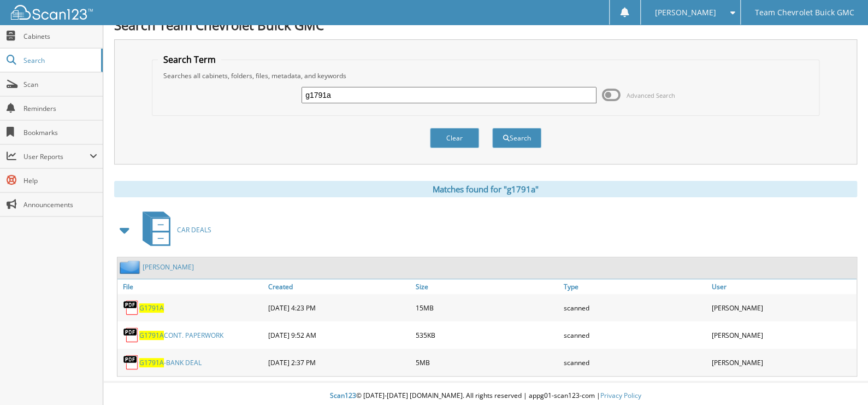  What do you see at coordinates (486, 25) in the screenshot?
I see `h1: Search Team Chevrolet Buick GMC` at bounding box center [486, 25].